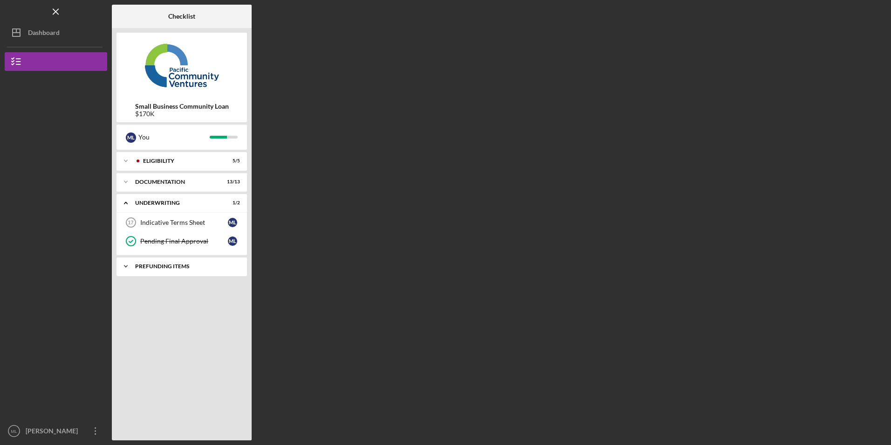  I want to click on div: 5 / 5, so click(232, 161).